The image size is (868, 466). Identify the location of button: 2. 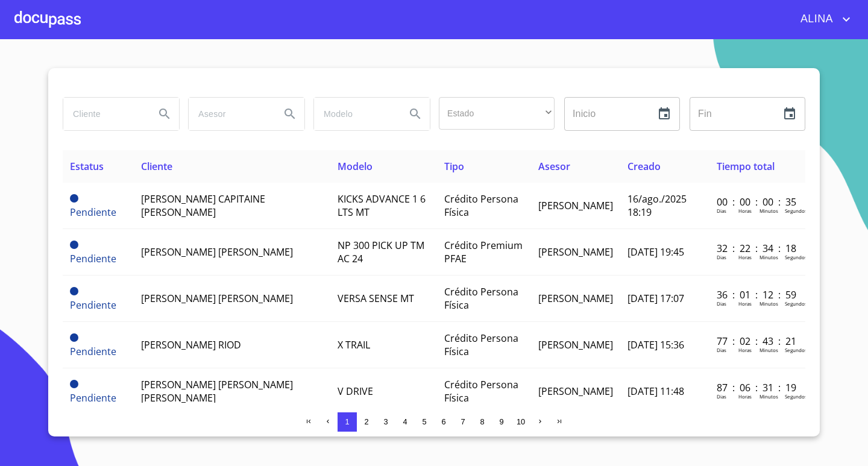
(366, 422).